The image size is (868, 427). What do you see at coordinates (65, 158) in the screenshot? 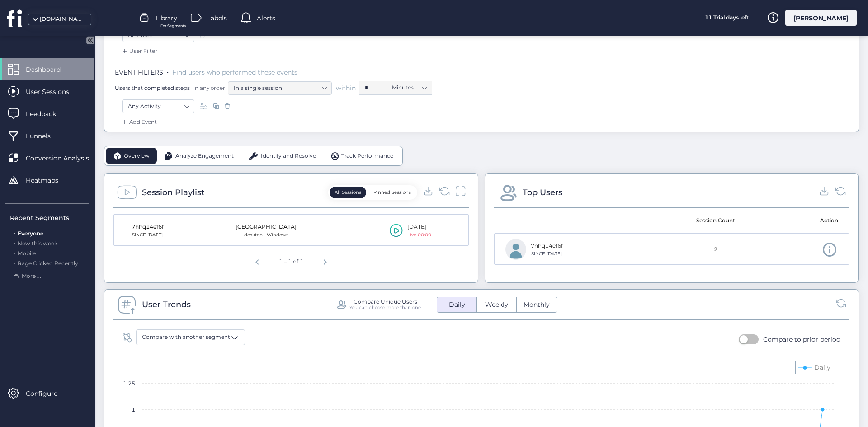
I see `span: Conversion Analysis` at bounding box center [65, 158].